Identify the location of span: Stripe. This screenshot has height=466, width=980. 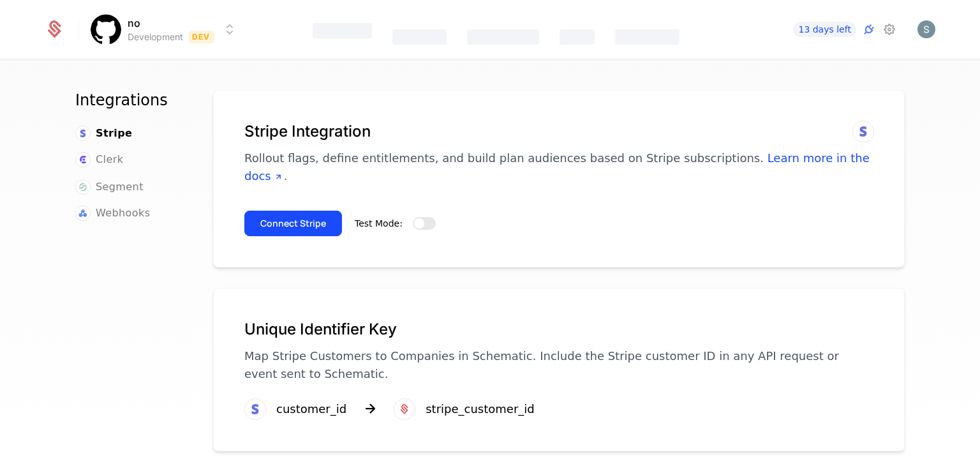
(114, 133).